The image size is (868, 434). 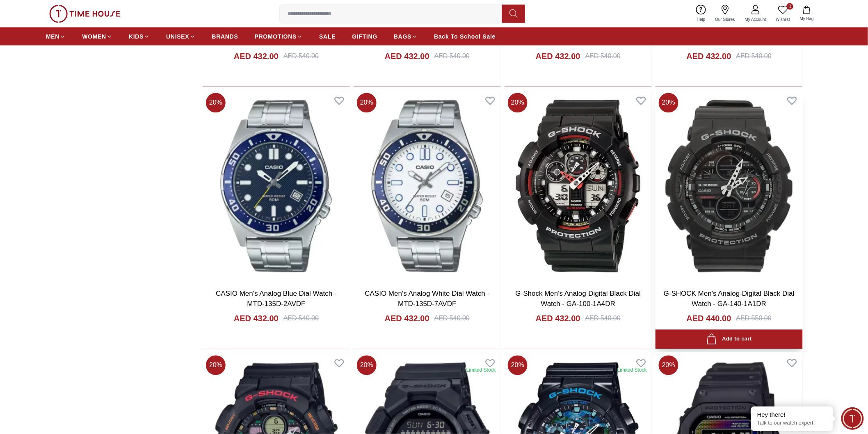 What do you see at coordinates (406, 36) in the screenshot?
I see `a: BAGS` at bounding box center [406, 36].